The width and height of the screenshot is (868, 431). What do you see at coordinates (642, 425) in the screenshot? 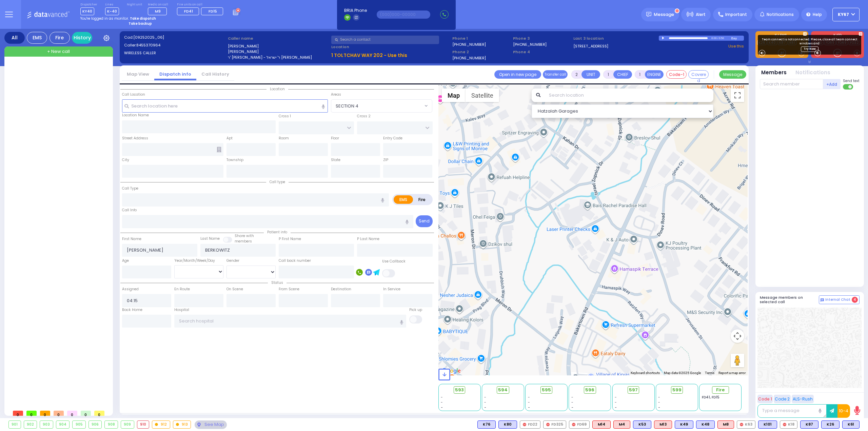
I see `div: K53` at bounding box center [642, 425].